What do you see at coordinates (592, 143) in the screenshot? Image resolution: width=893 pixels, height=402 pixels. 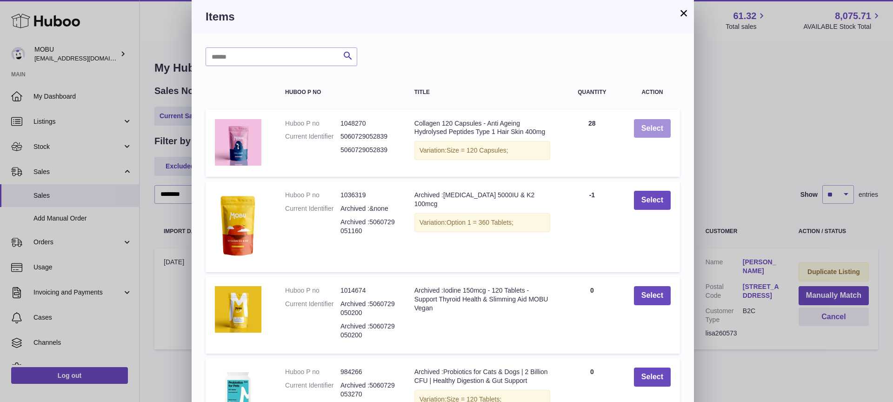 I see `td: 28` at bounding box center [592, 143].